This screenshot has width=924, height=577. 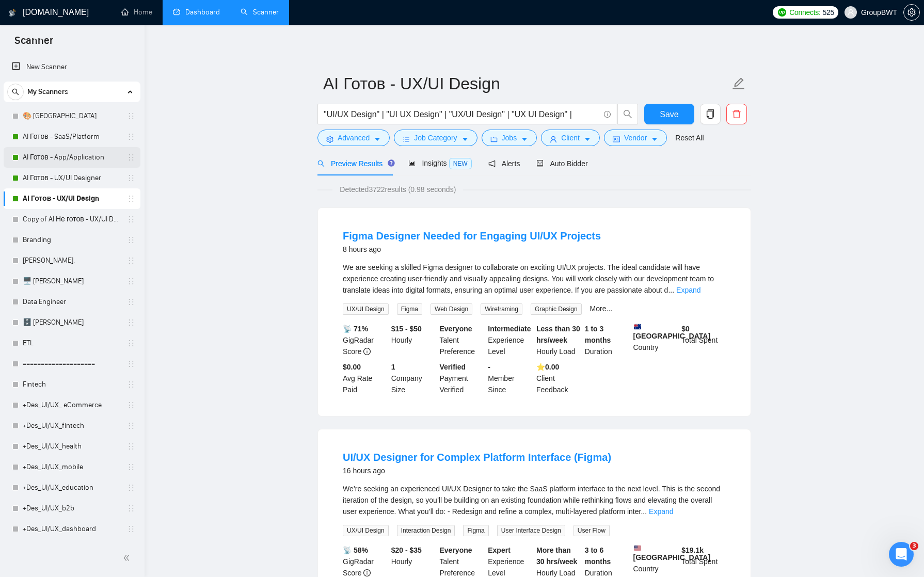 I want to click on span: We are seeking a skilled Figma designer to collaborate on exciting UI/UX projects. The ideal cand..., so click(x=528, y=278).